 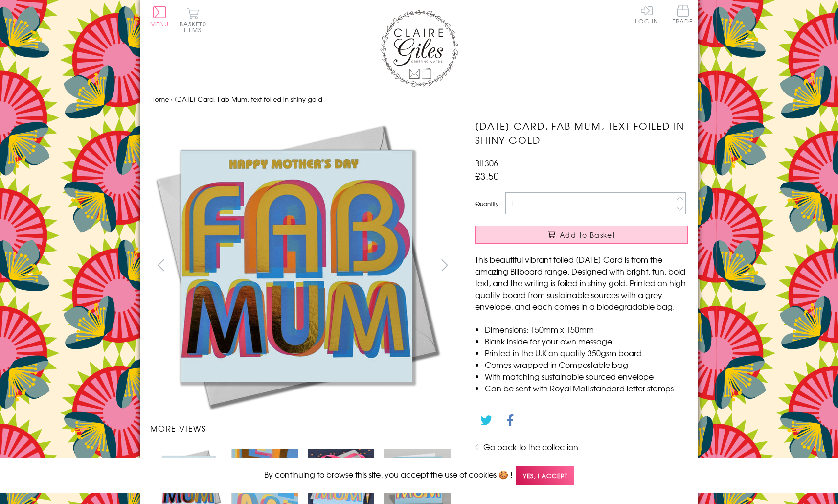 What do you see at coordinates (193, 20) in the screenshot?
I see `button: Basket0 items` at bounding box center [193, 20].